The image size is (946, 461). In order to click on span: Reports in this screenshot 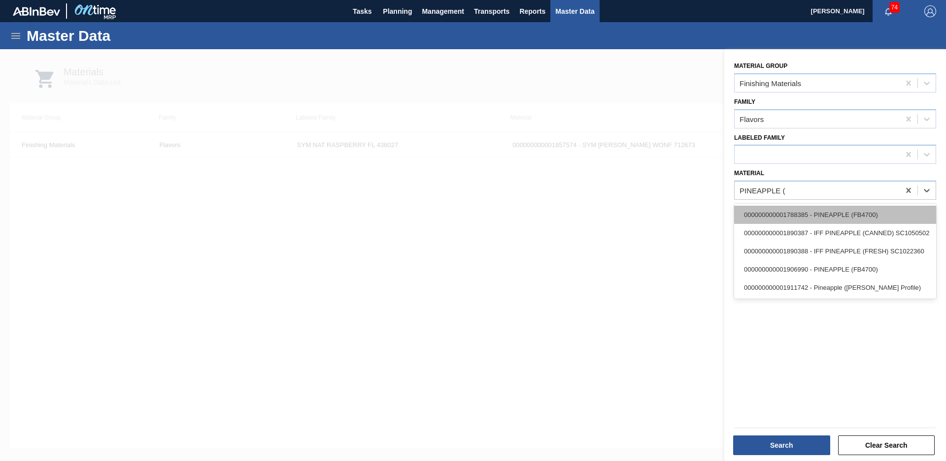, I will do `click(532, 11)`.